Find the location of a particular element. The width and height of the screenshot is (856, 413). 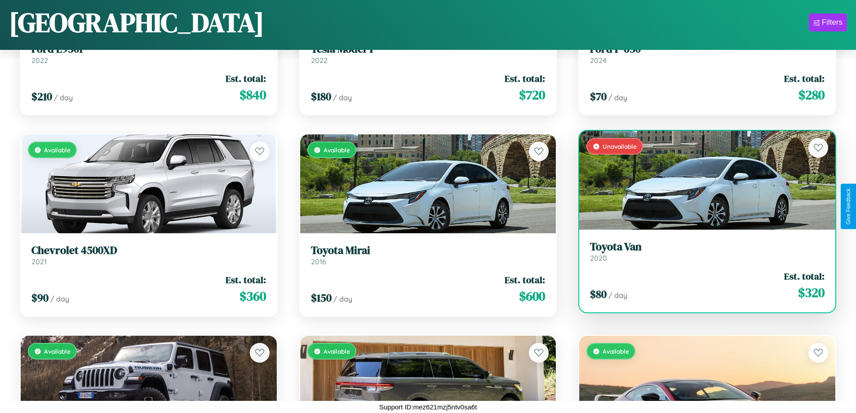

span: Unavailable is located at coordinates (620, 146).